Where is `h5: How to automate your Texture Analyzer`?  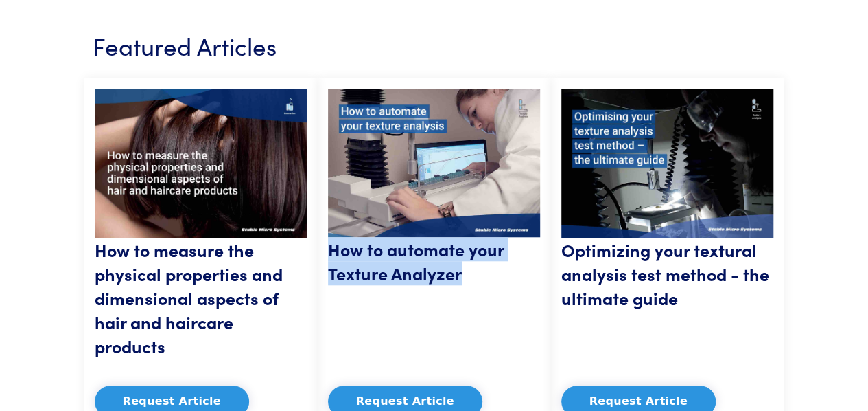
h5: How to automate your Texture Analyzer is located at coordinates (435, 261).